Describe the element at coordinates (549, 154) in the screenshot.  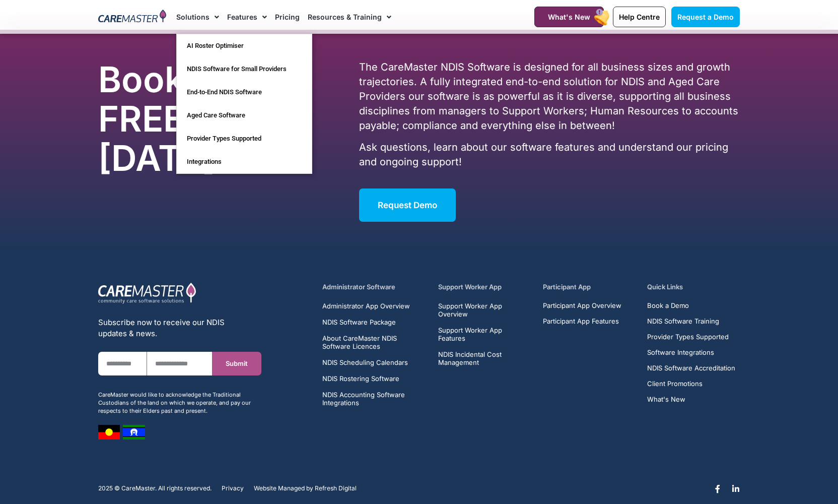
I see `p: Ask questions, learn about our software features and understand our pricing and ongoing support!` at that location.